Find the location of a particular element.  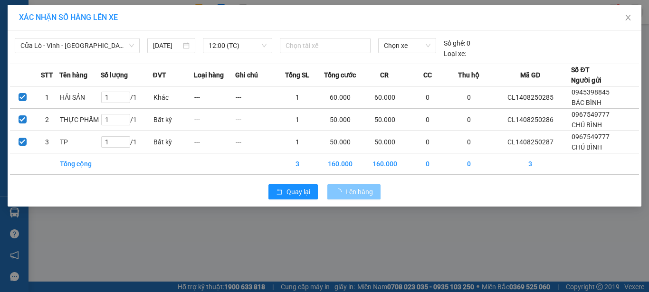

span: Tên hàng is located at coordinates (73, 75).